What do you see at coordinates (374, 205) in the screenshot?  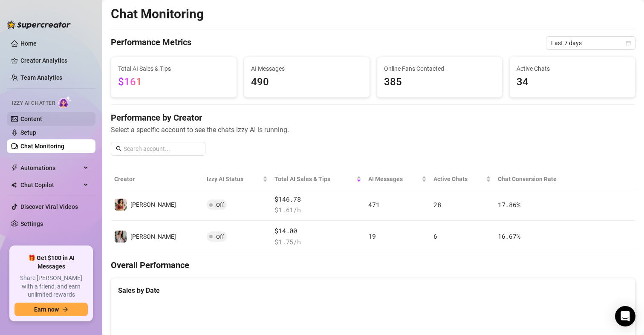 I see `span: 471` at bounding box center [374, 205].